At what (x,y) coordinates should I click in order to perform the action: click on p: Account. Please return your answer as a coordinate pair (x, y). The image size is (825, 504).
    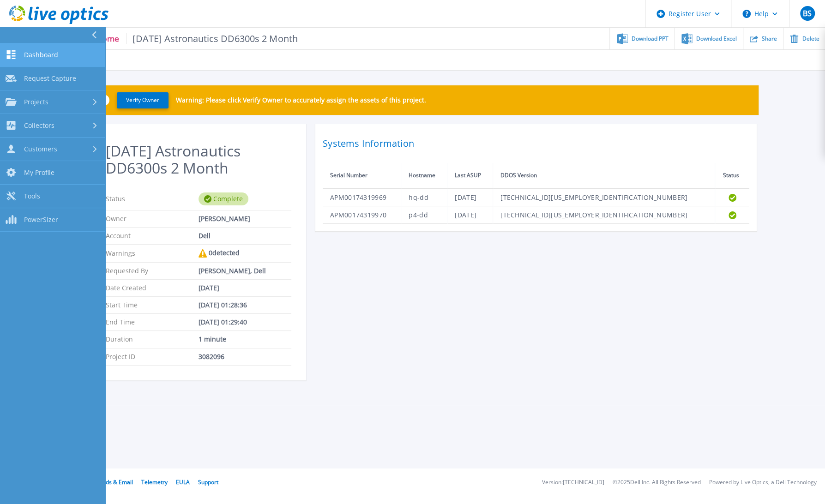
    Looking at the image, I should click on (152, 236).